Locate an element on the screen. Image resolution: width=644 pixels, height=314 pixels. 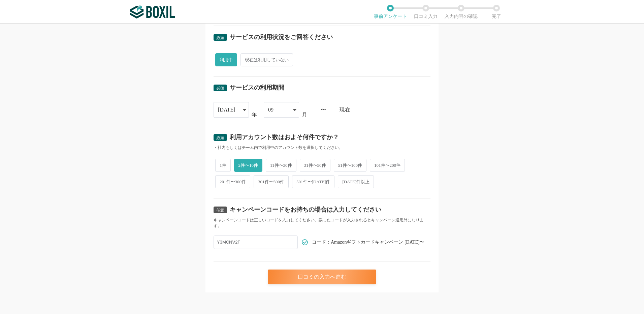
span: 51件〜100件 is located at coordinates (350, 165).